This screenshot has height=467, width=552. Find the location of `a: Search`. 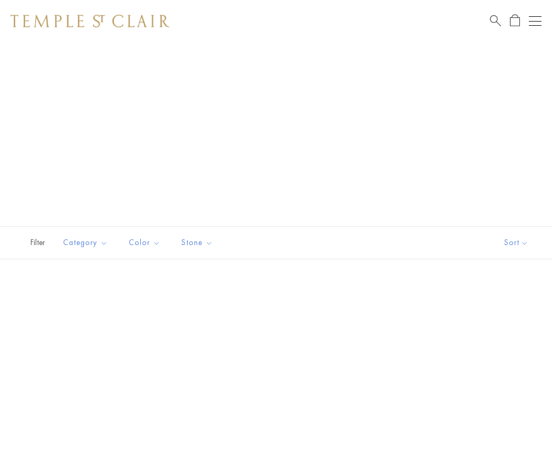

a: Search is located at coordinates (496, 21).